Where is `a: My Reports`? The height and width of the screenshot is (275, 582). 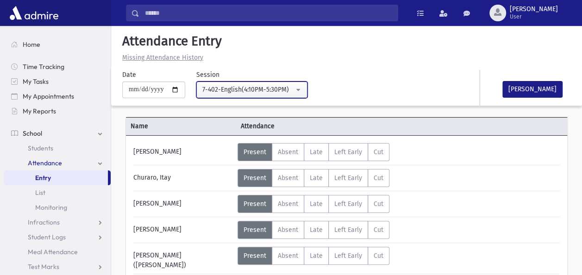
a: My Reports is located at coordinates (57, 111).